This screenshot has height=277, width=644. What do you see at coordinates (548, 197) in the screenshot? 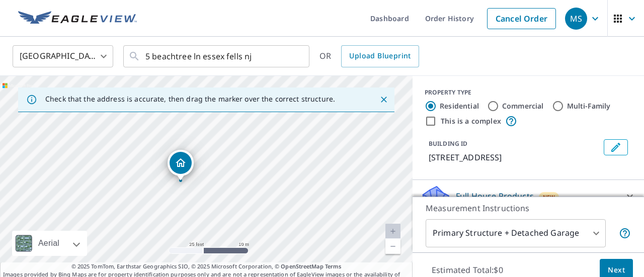
I see `span: New` at bounding box center [548, 197].